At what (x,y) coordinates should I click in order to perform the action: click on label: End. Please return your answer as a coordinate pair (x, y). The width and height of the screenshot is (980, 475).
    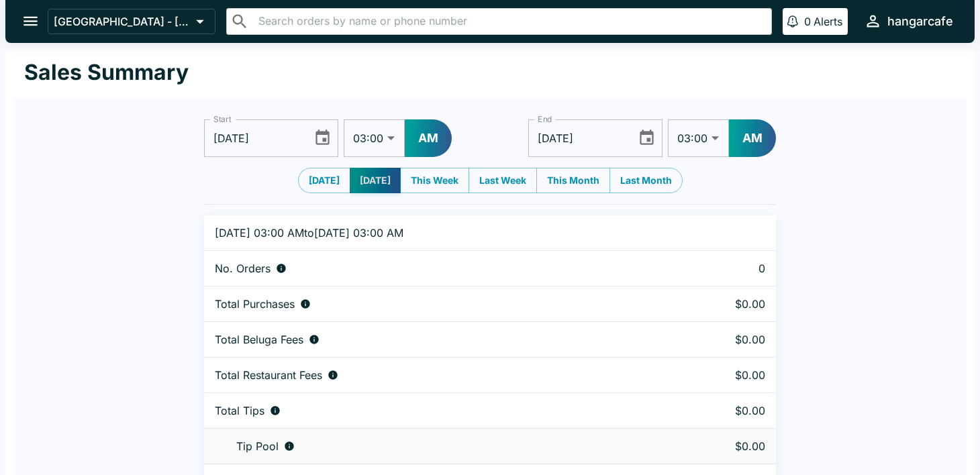
    Looking at the image, I should click on (545, 119).